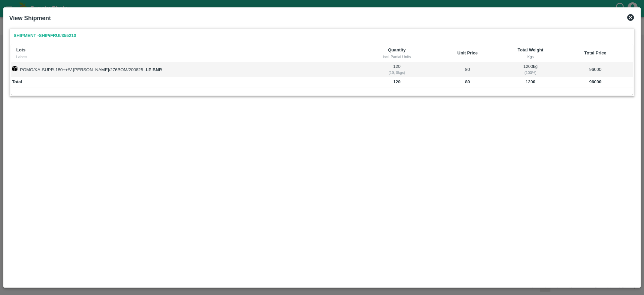 This screenshot has height=295, width=644. Describe the element at coordinates (530, 72) in the screenshot. I see `div: ( 100 %)` at that location.